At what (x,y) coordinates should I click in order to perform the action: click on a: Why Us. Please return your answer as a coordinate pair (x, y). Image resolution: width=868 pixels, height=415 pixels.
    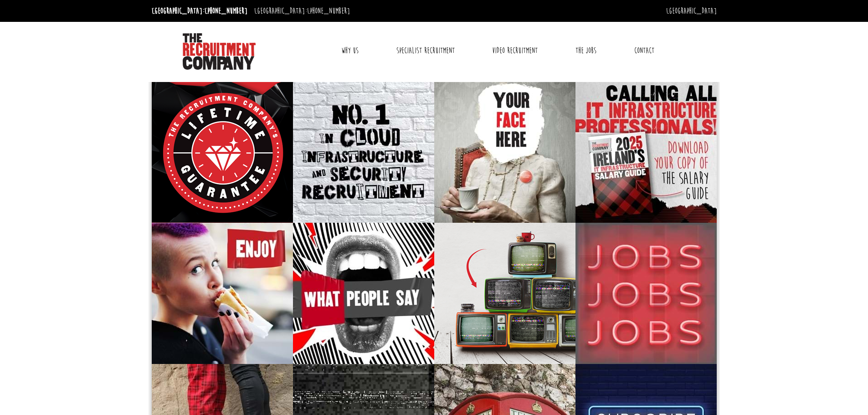
    Looking at the image, I should click on (350, 51).